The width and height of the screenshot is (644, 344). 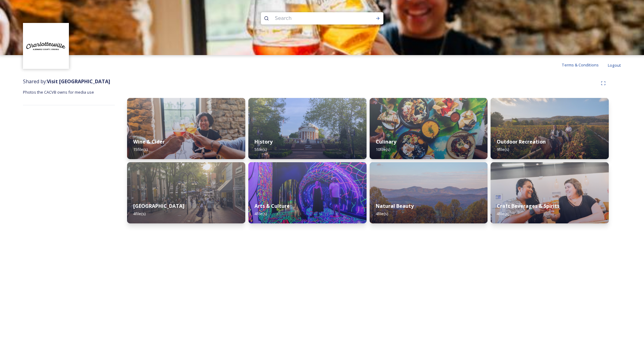 I want to click on strong: History, so click(x=263, y=142).